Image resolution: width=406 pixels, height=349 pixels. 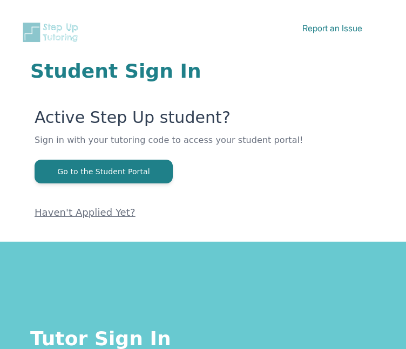 I want to click on button: Go to the Student Portal, so click(x=104, y=172).